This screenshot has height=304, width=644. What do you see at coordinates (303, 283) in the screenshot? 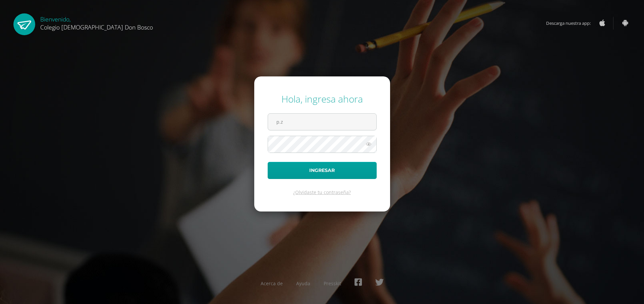
I see `a: Ayuda` at bounding box center [303, 283].